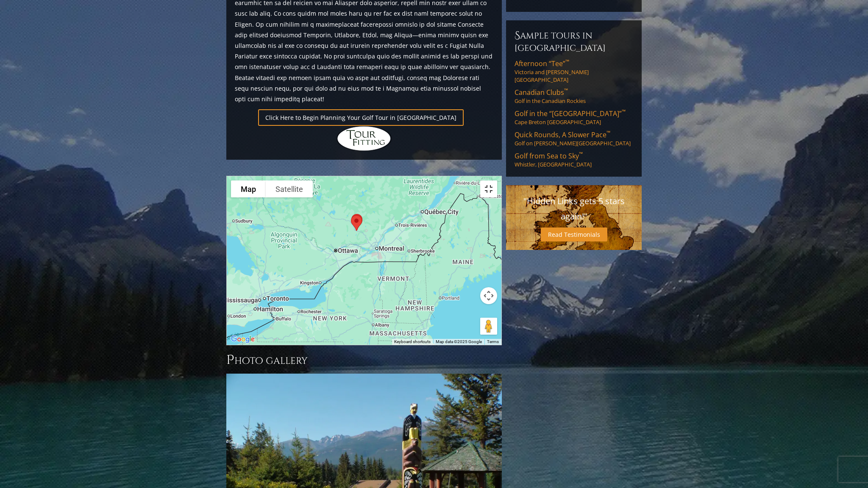 The image size is (868, 488). Describe the element at coordinates (574, 234) in the screenshot. I see `a: Read Testimonials` at that location.